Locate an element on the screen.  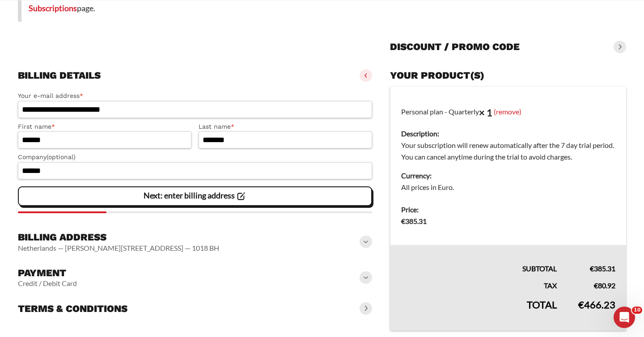
h3: Billing address is located at coordinates (119, 237).